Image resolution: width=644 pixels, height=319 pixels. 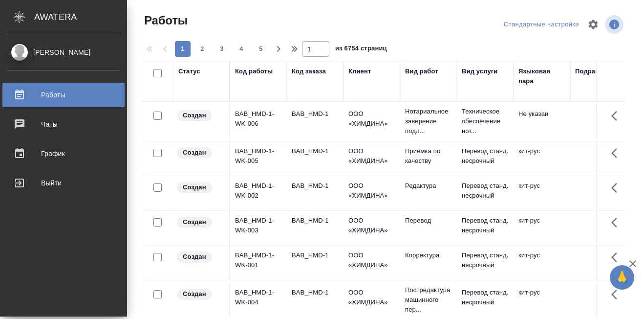 I want to click on td: Не указан, so click(x=542, y=121).